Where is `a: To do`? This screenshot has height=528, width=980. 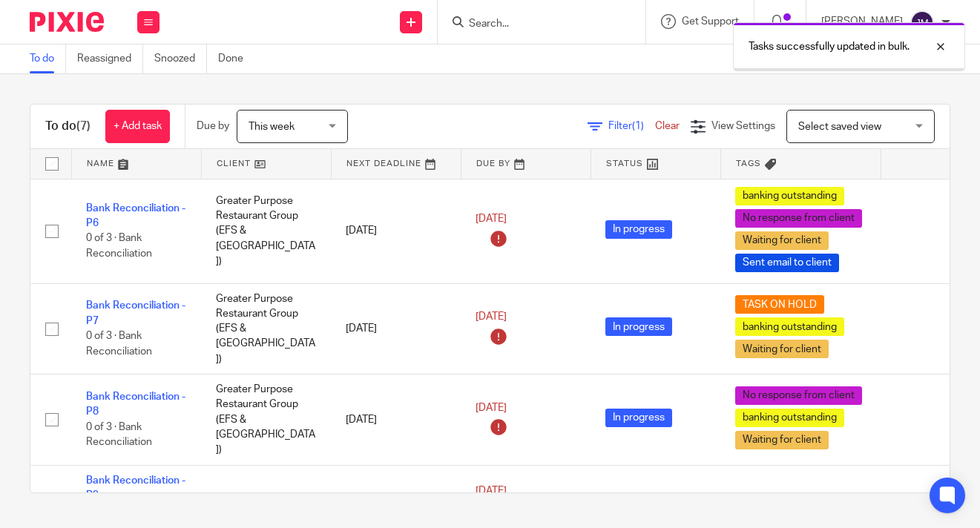
a: To do is located at coordinates (47, 59).